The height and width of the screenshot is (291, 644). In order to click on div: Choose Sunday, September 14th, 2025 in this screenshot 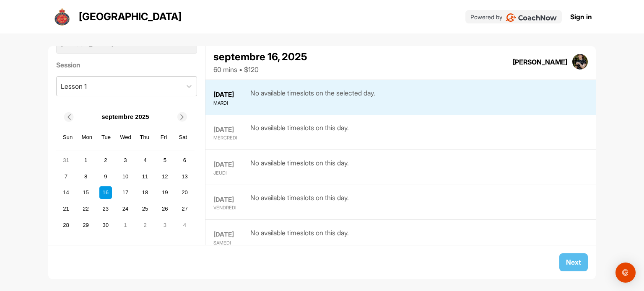, I will do `click(66, 193)`.